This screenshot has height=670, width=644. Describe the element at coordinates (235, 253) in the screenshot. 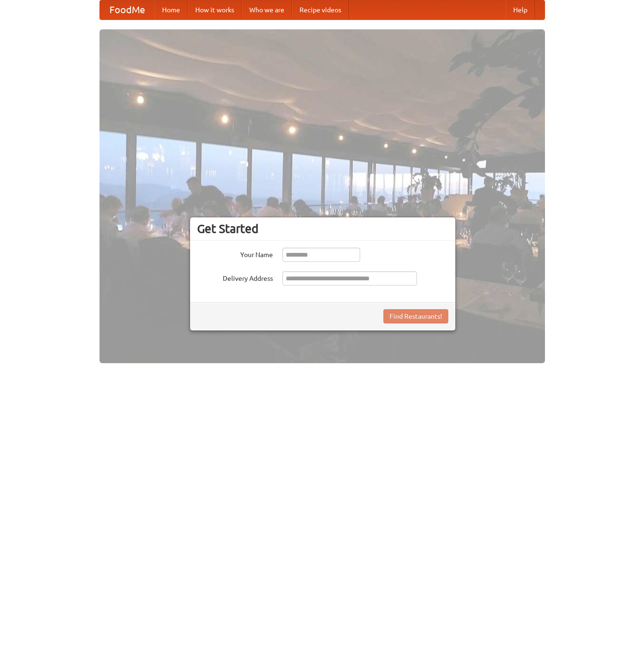

I see `label: Your Name` at that location.